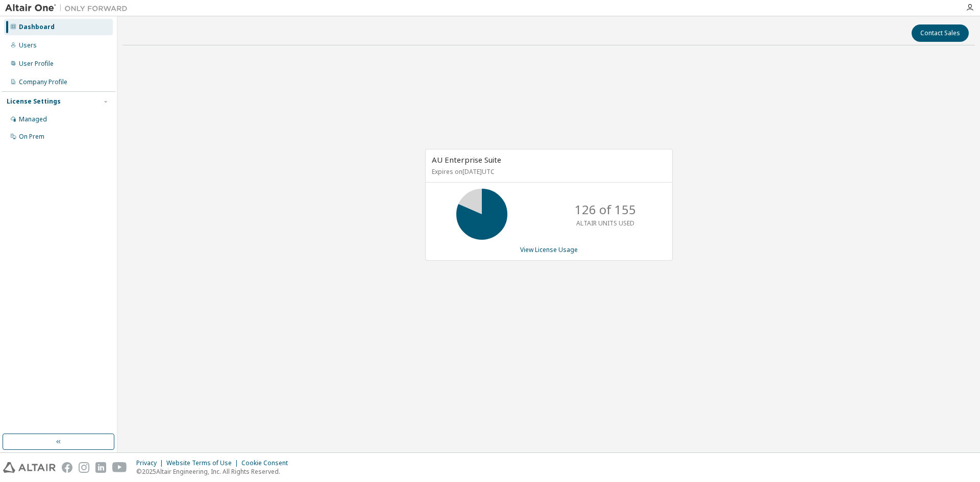  Describe the element at coordinates (43, 82) in the screenshot. I see `div: Company Profile` at that location.